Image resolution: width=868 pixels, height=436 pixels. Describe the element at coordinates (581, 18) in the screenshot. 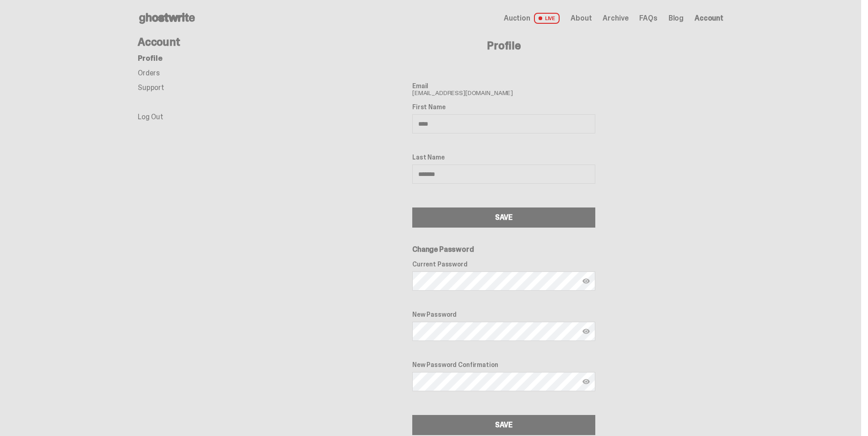

I see `span: About` at that location.